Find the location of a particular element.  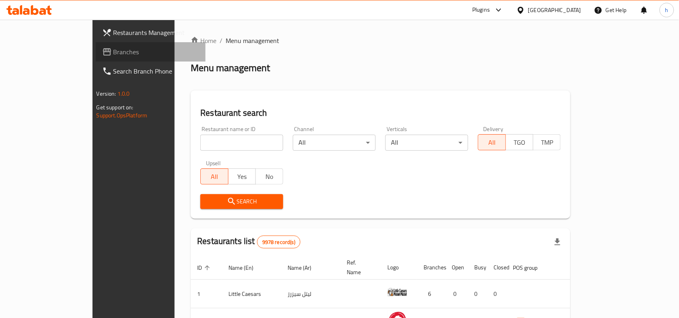

th: Closed is located at coordinates (497, 267).